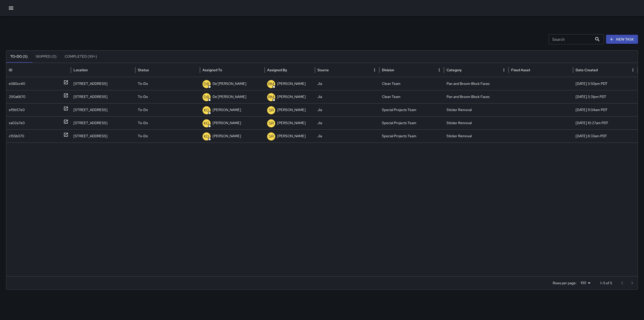 The height and width of the screenshot is (320, 644). I want to click on div: Date Created, so click(587, 70).